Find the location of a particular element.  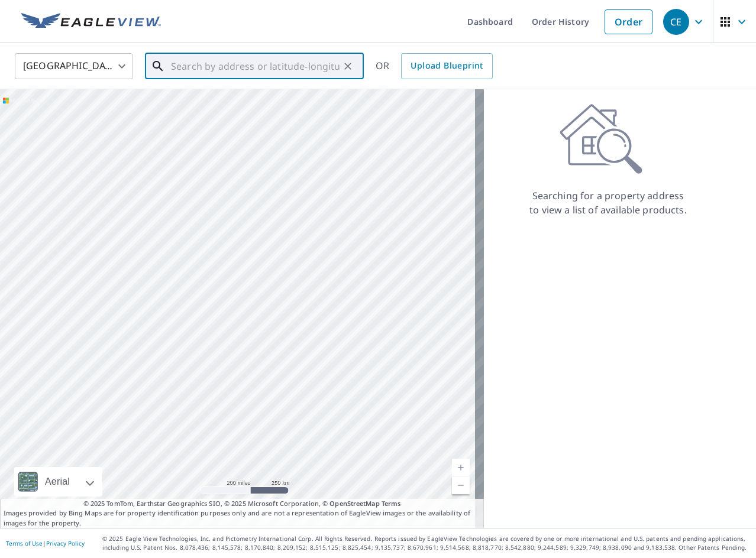

a: Current Level 5, Zoom In is located at coordinates (461, 468).